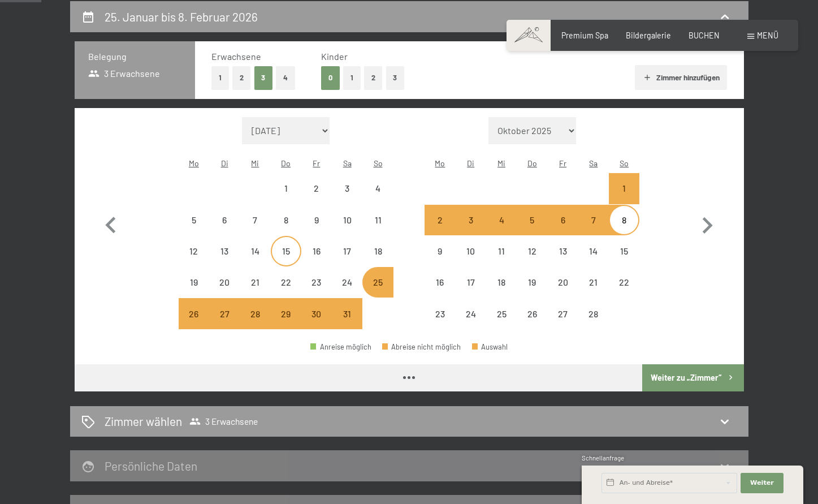 This screenshot has width=818, height=504. What do you see at coordinates (439, 313) in the screenshot?
I see `div: Mon Feb 23 2026` at bounding box center [439, 313].